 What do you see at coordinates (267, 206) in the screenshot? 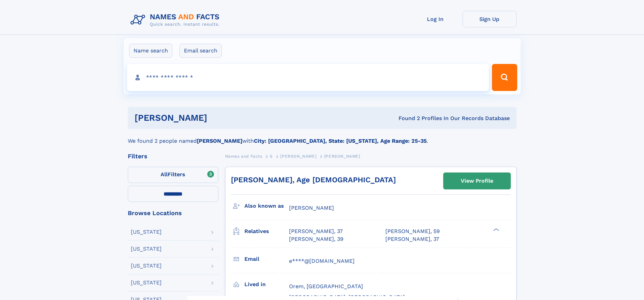
I see `h3: Also known as` at bounding box center [267, 206].